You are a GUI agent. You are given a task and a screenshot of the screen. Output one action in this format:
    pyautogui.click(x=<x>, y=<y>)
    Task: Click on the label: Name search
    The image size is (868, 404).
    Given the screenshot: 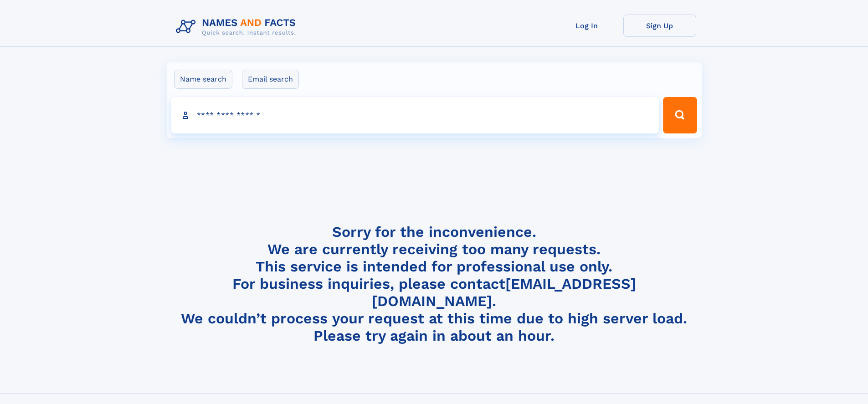 What is the action you would take?
    pyautogui.click(x=203, y=79)
    